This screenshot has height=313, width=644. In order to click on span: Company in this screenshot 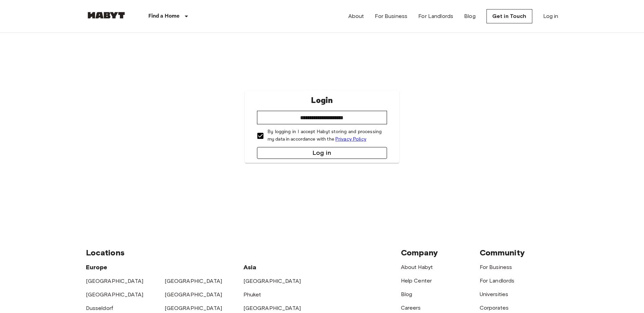, I will do `click(420, 253)`.